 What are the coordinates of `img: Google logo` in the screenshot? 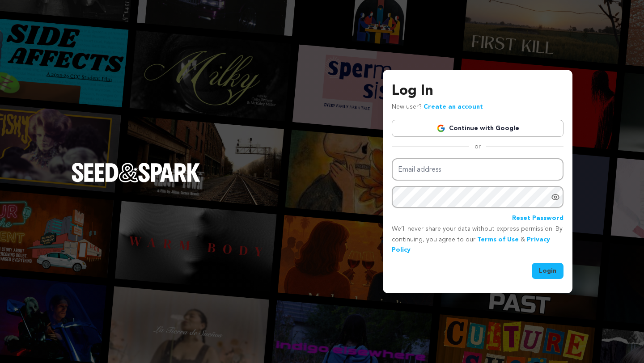 It's located at (441, 128).